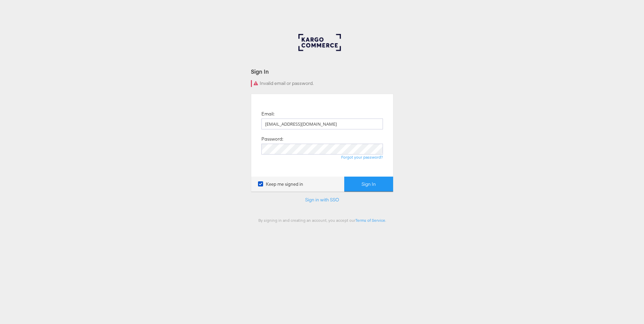  What do you see at coordinates (280, 184) in the screenshot?
I see `label: Keep me signed in` at bounding box center [280, 184].